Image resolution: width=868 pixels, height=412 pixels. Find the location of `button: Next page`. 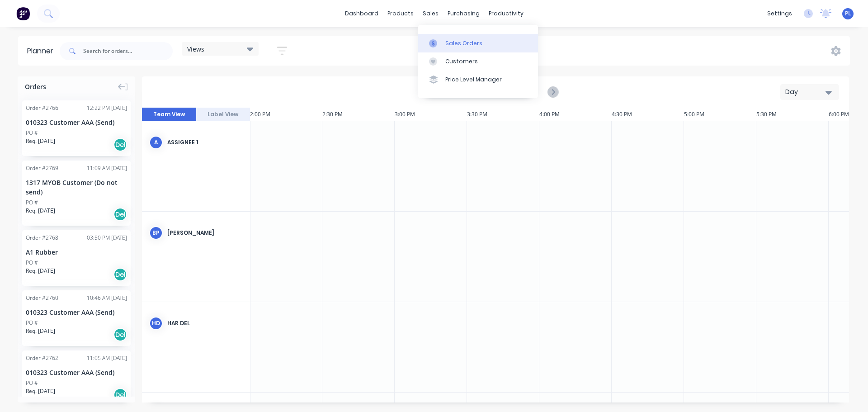

button: Next page is located at coordinates (552, 92).